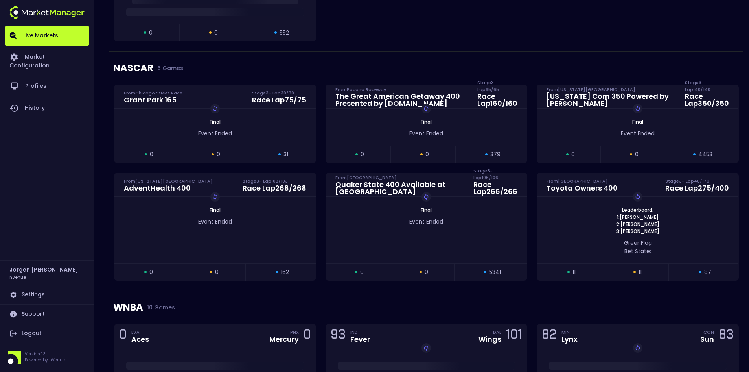 Image resolution: width=749 pixels, height=372 pixels. Describe the element at coordinates (159, 307) in the screenshot. I see `span: 10 Games` at that location.